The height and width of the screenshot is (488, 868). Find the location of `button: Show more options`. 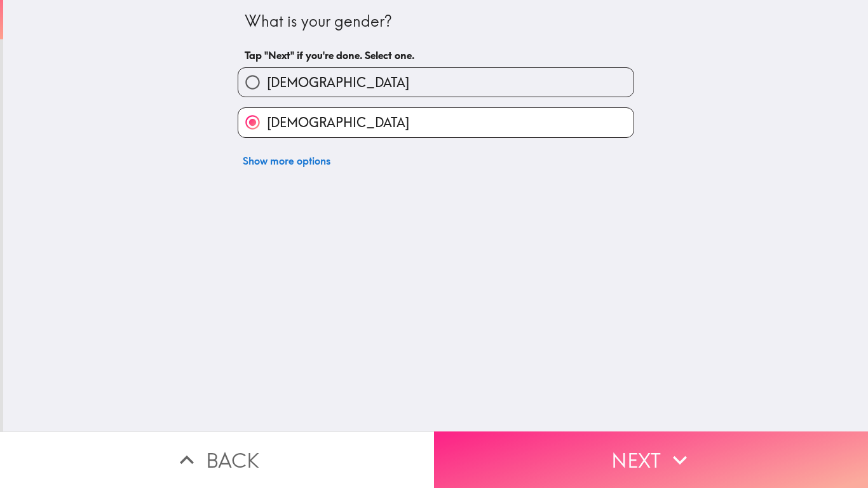

button: Show more options is located at coordinates (286, 161).